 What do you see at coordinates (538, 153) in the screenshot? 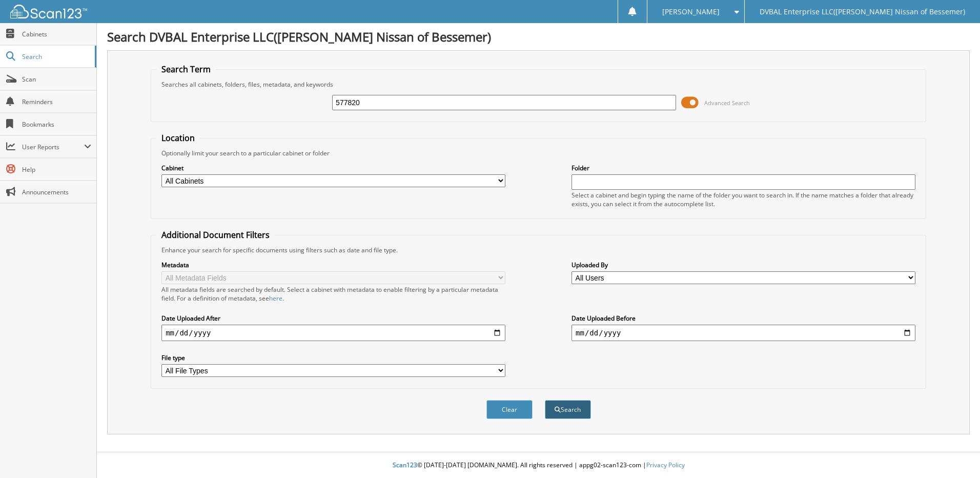
I see `div: Optionally limit your search to a particular cabinet or folder` at bounding box center [538, 153].